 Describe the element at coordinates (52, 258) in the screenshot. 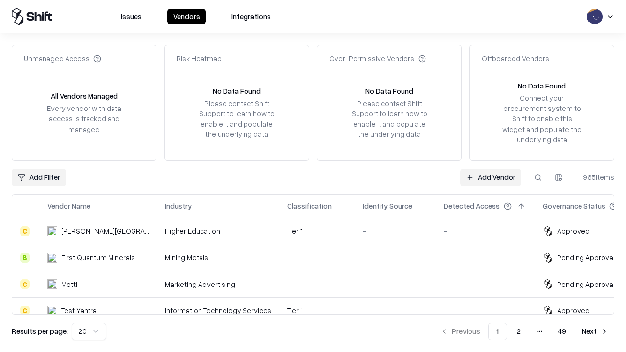

I see `img: First Quantum Minerals` at that location.